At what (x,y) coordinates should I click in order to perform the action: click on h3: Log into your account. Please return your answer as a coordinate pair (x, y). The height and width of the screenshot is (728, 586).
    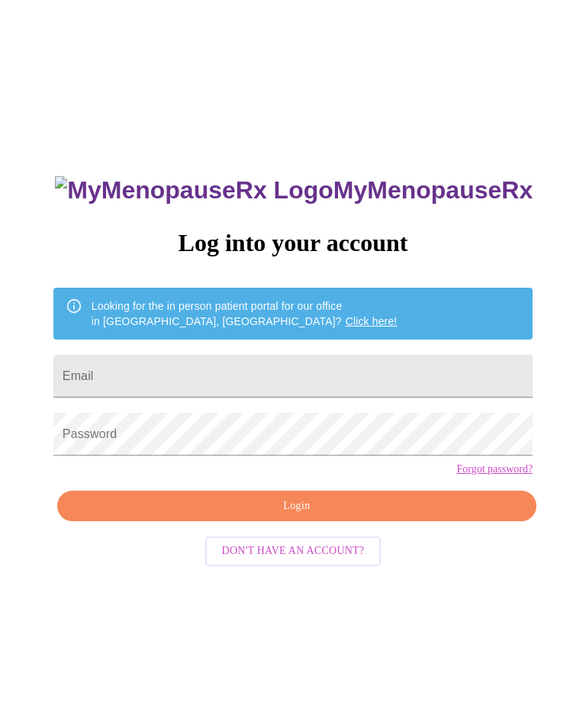
    Looking at the image, I should click on (293, 243).